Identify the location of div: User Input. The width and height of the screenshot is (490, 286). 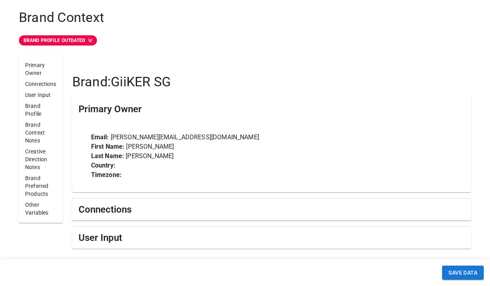
(272, 238).